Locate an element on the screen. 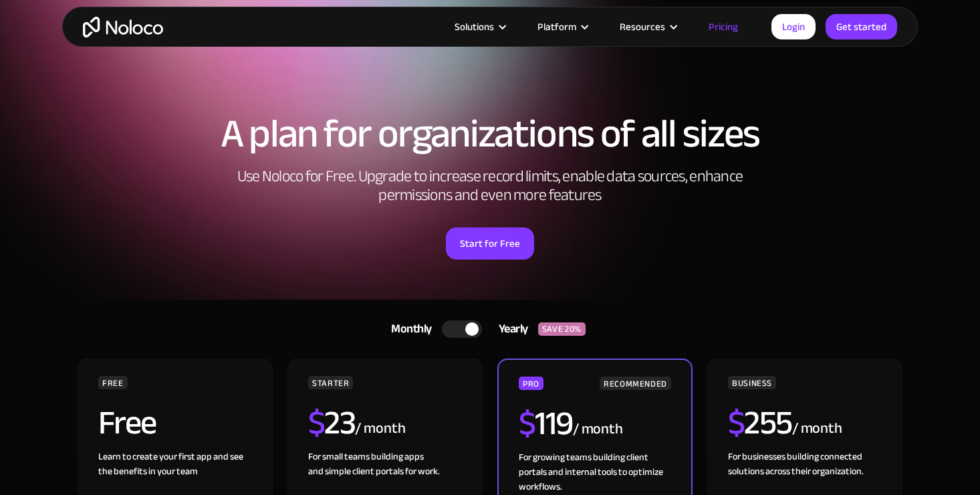  div: FREE is located at coordinates (113, 383).